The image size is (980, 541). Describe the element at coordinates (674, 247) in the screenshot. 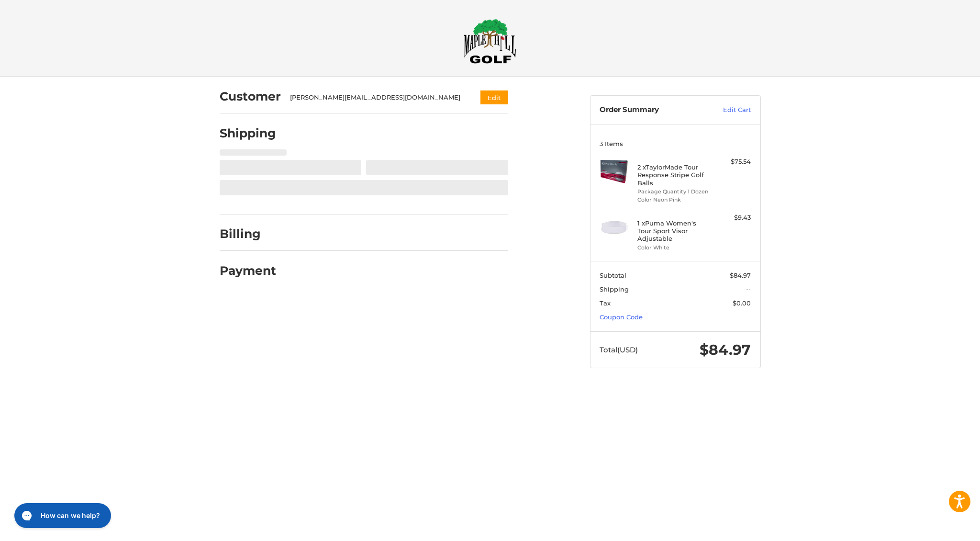

I see `li: Color White` at that location.